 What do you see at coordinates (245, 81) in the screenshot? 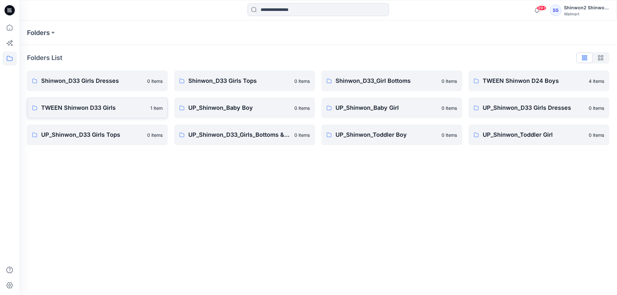
I see `a: Shinwon_D33 Girls Tops0 items` at bounding box center [245, 81].